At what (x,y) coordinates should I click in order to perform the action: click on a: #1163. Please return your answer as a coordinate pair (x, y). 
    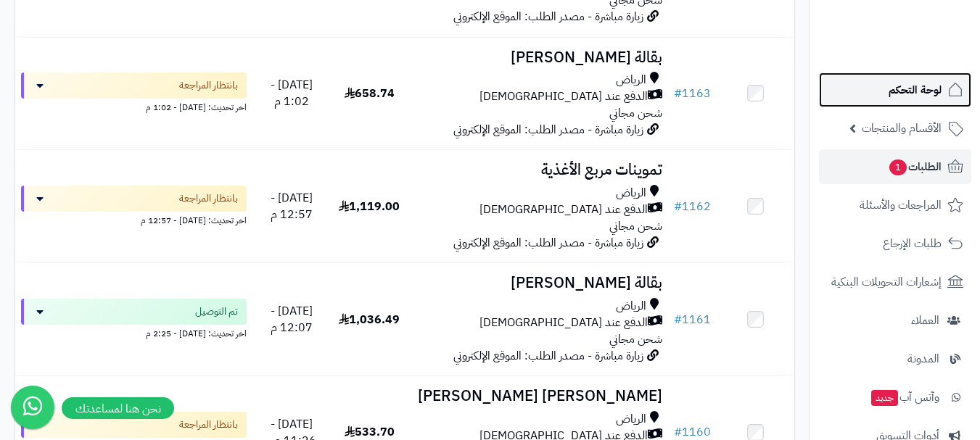
    Looking at the image, I should click on (692, 93).